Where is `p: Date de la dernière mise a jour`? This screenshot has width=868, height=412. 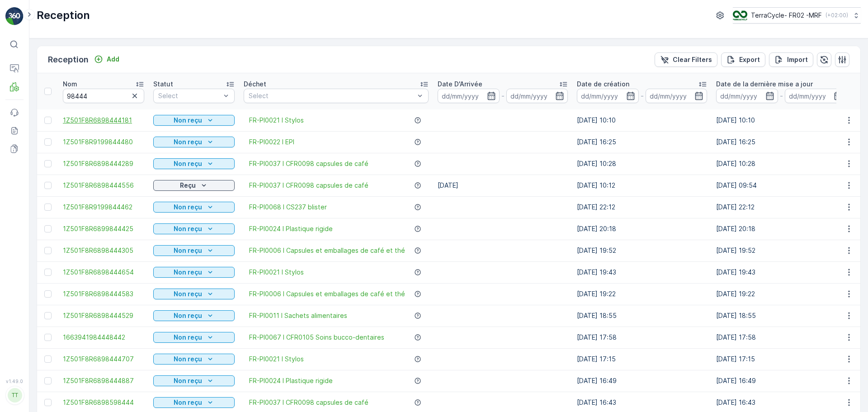
p: Date de la dernière mise a jour is located at coordinates (764, 84).